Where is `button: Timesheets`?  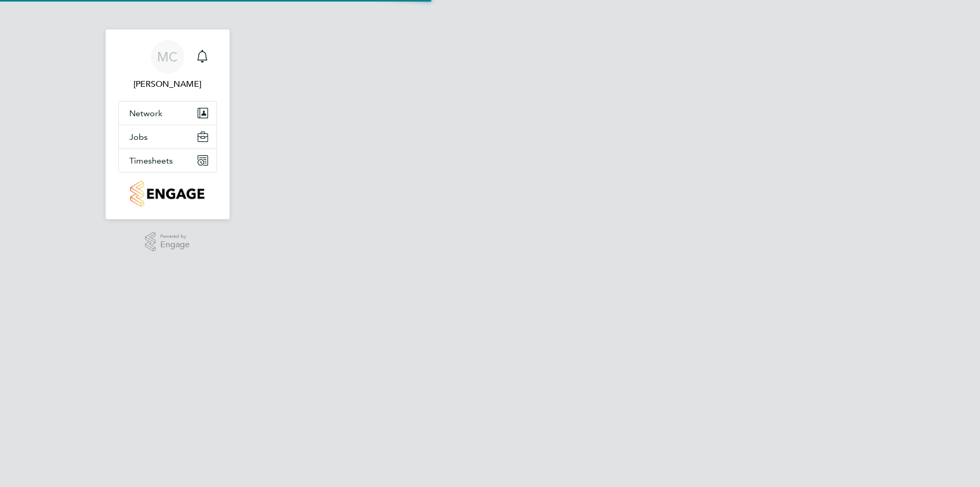 button: Timesheets is located at coordinates (168, 161).